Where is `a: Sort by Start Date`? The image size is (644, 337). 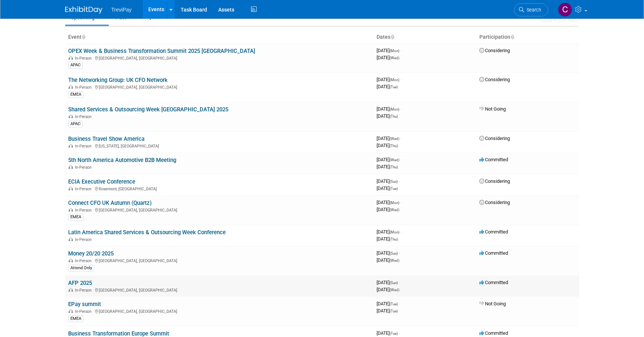
a: Sort by Start Date is located at coordinates (392, 37).